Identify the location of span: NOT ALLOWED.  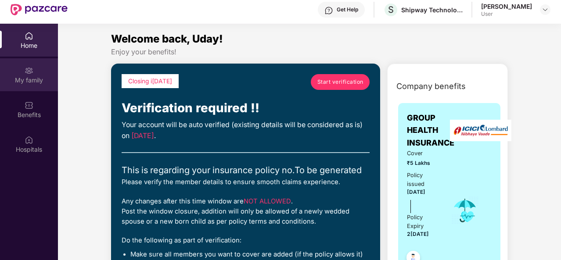
(267, 201).